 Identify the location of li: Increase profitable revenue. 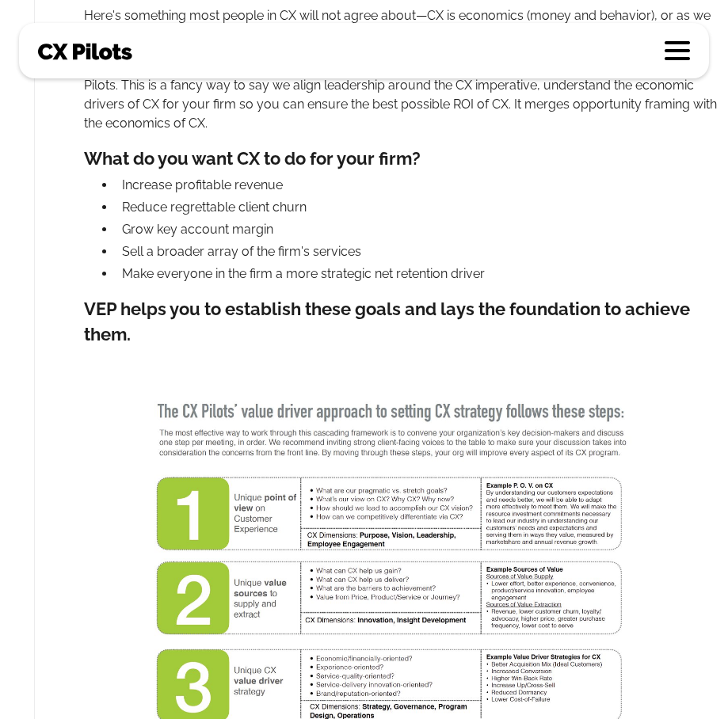
(422, 185).